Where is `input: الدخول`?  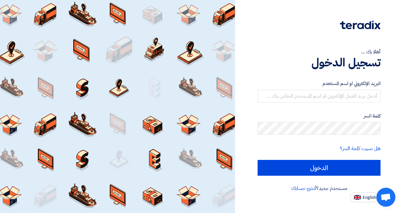
input: الدخول is located at coordinates (319, 168).